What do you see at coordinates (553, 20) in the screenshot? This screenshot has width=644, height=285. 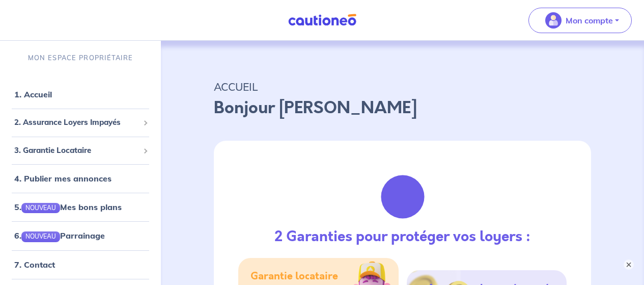 I see `img: illu_account_valid_menu.svg` at bounding box center [553, 20].